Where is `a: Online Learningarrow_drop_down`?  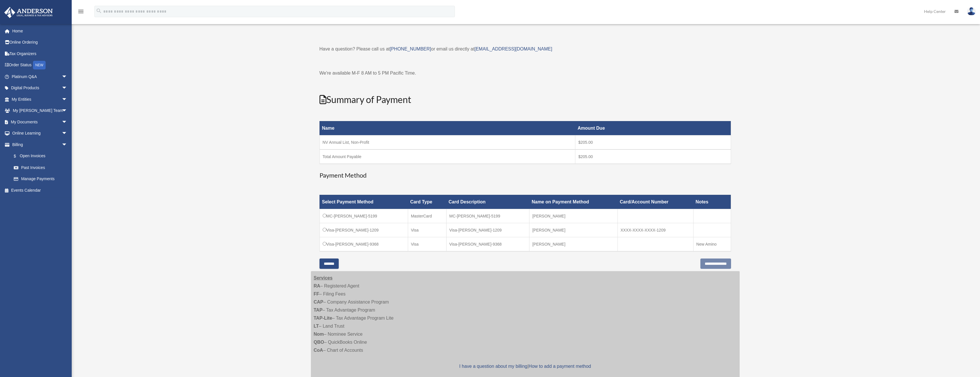
a: Online Learningarrow_drop_down is located at coordinates (40, 133).